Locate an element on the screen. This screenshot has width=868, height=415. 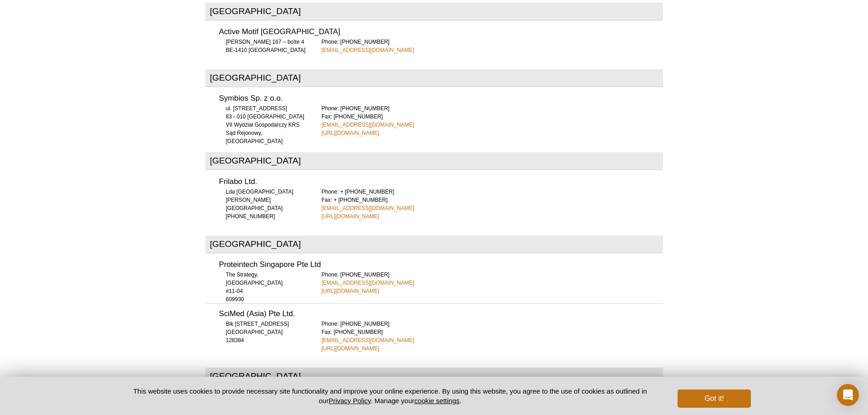
h3: Symbios Sp. z o.o. is located at coordinates (441, 98).